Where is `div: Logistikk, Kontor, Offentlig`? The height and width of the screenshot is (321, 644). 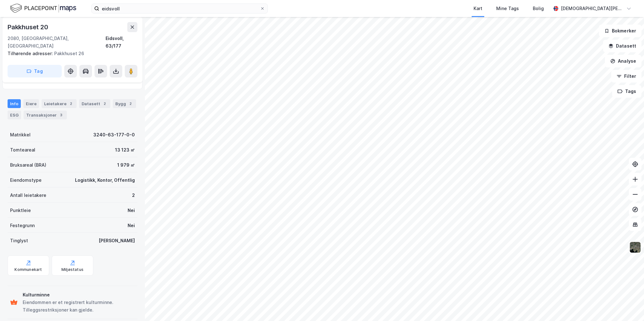
div: Logistikk, Kontor, Offentlig is located at coordinates (105, 180).